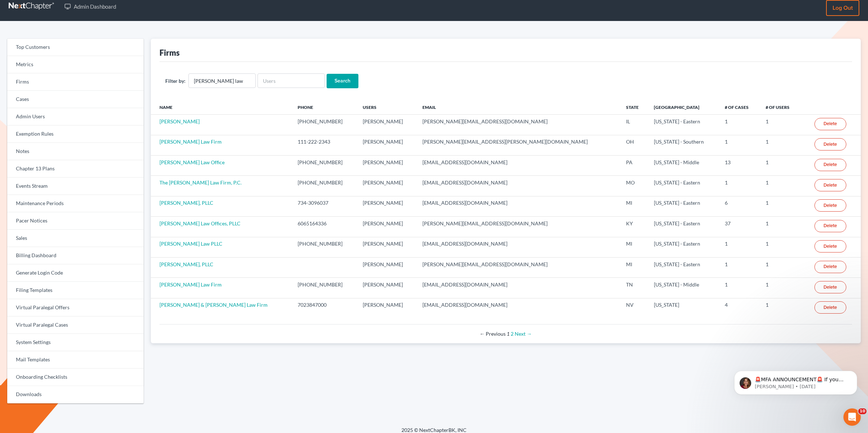  Describe the element at coordinates (506, 334) in the screenshot. I see `div: Pagination` at that location.